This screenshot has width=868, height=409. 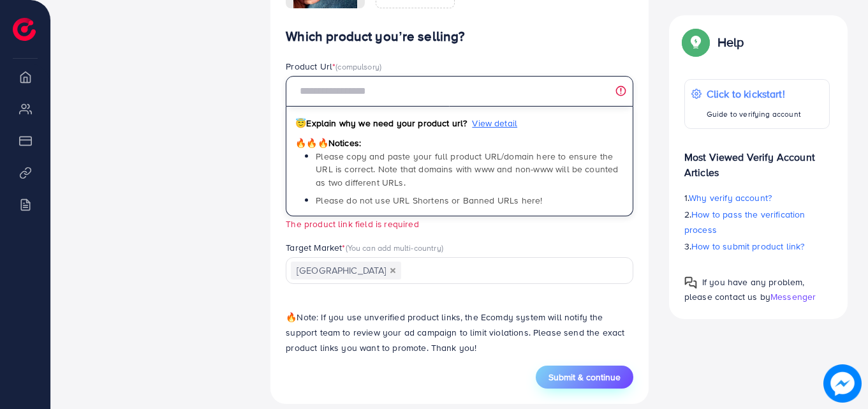 What do you see at coordinates (393, 271) in the screenshot?
I see `button: Deselect Saudi Arabia` at bounding box center [393, 271].